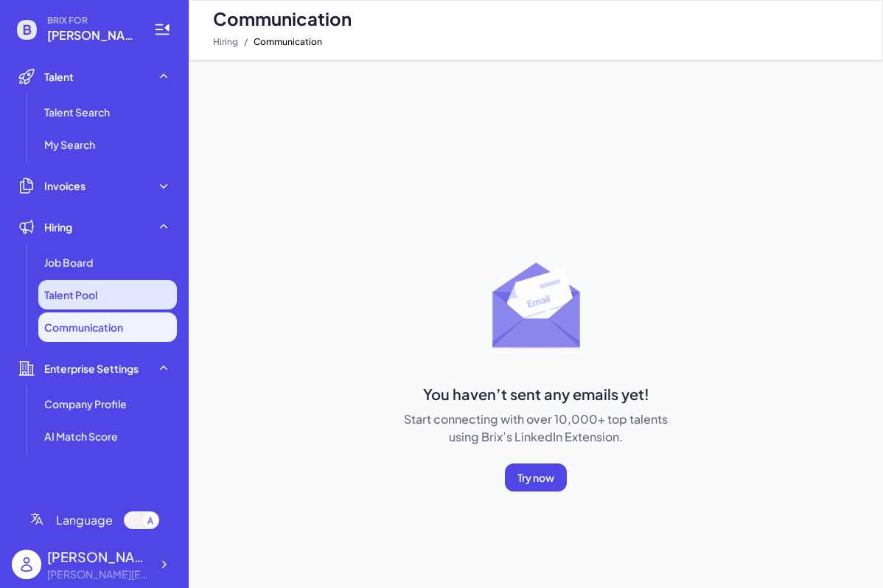  What do you see at coordinates (91, 21) in the screenshot?
I see `span: BRIX FOR` at bounding box center [91, 21].